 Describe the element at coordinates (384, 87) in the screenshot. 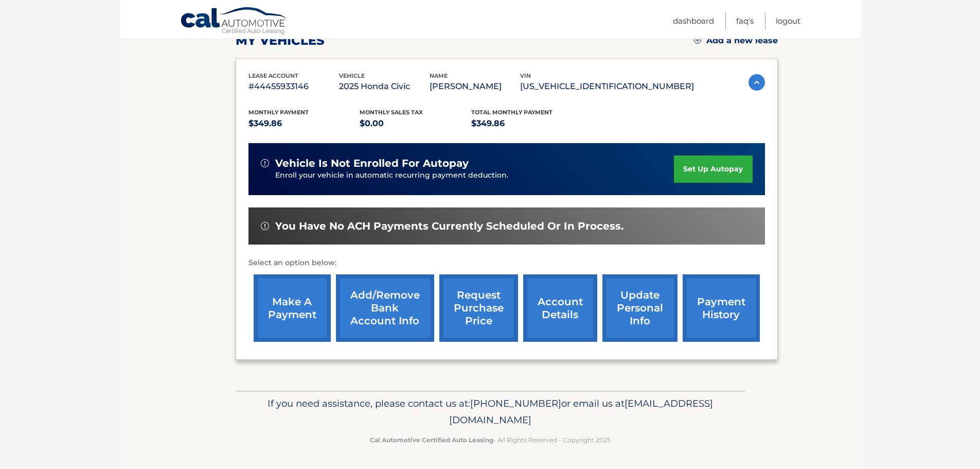

I see `p: 2025 Honda Civic` at that location.